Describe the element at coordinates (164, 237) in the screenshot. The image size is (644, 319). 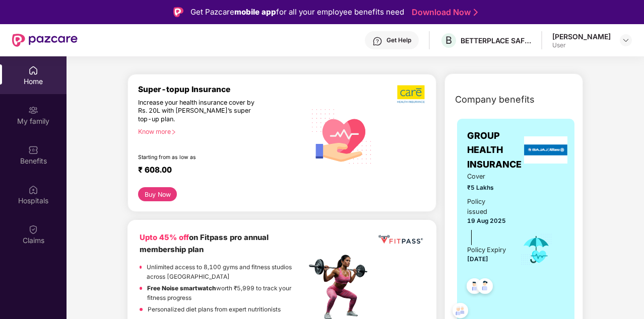
I see `b: Upto 45% off` at that location.